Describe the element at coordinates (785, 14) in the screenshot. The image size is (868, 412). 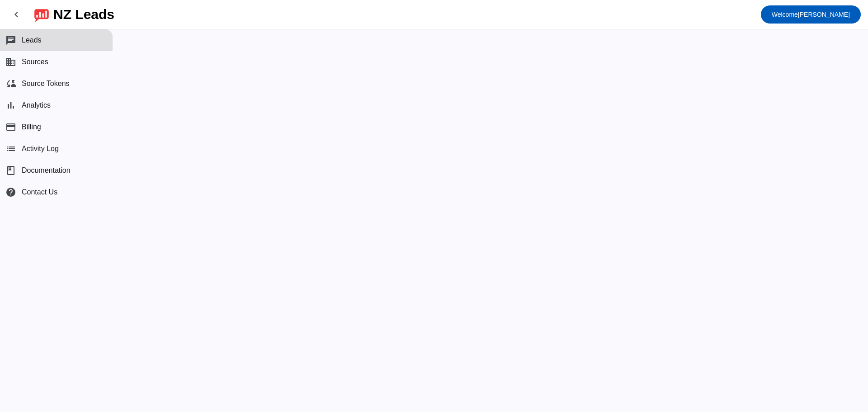
I see `span: Welcome` at that location.